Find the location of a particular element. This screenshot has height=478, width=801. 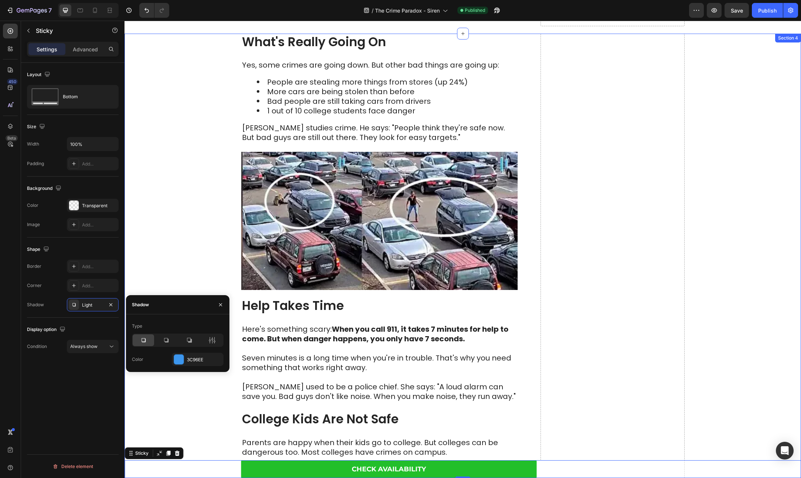

div: Publish is located at coordinates (767, 10).